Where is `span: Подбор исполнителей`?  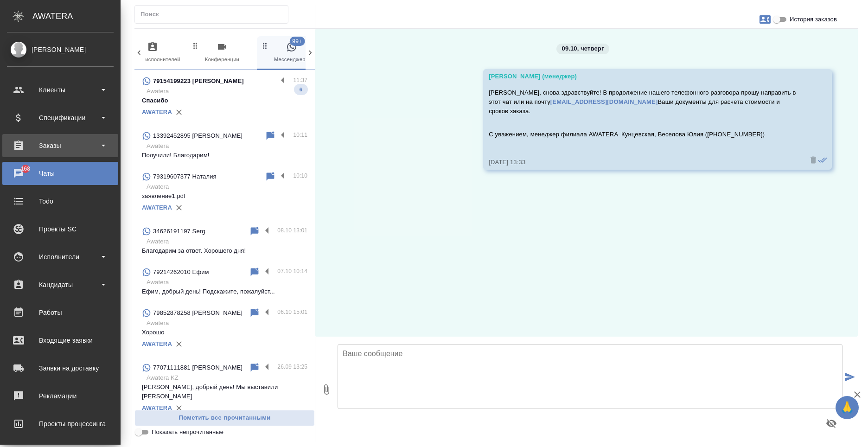 span: Подбор исполнителей is located at coordinates (153, 52).